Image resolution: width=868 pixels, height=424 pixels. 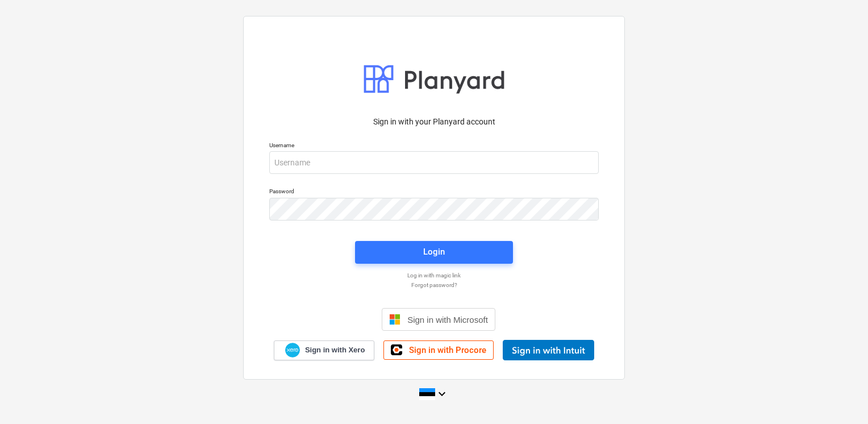 I want to click on span: Sign in with Xero, so click(x=335, y=350).